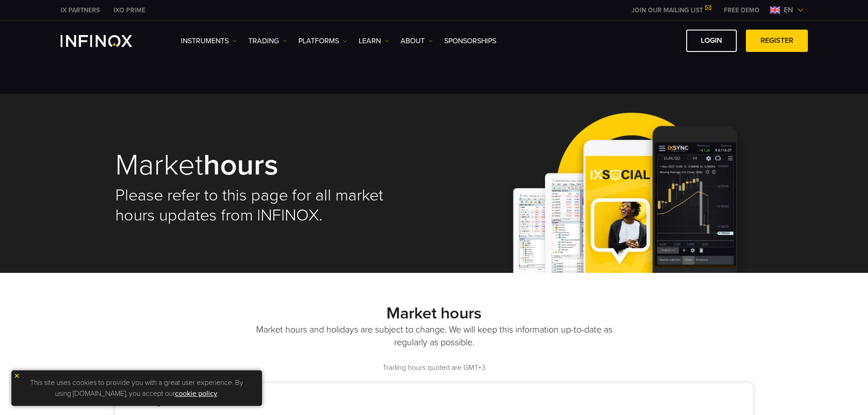  I want to click on a: cookie policy, so click(196, 393).